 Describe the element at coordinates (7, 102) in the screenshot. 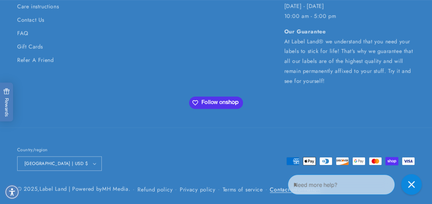

I see `span: Rewards` at that location.